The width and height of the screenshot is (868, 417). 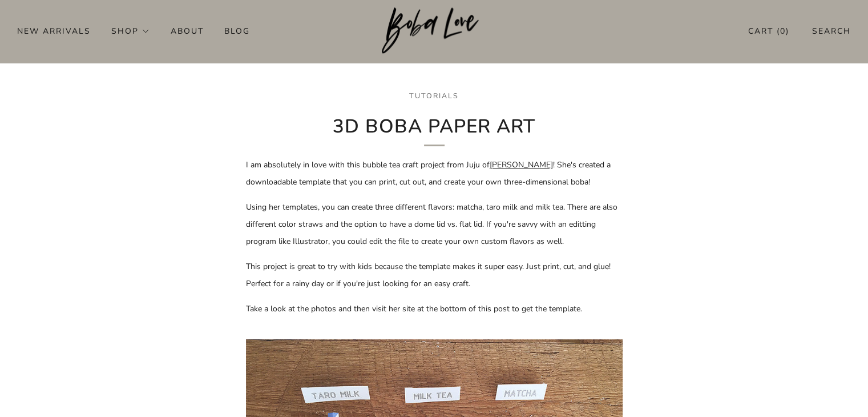 What do you see at coordinates (435, 309) in the screenshot?
I see `p: Take a look at the photos and then visit her site at the bottom of this post to get the template.` at bounding box center [435, 309].